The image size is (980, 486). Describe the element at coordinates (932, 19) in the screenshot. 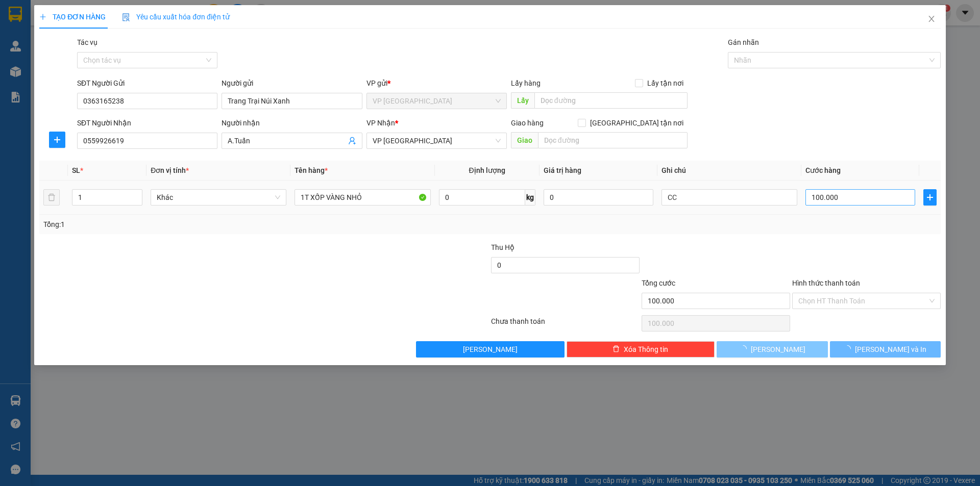

I see `button: Close` at that location.